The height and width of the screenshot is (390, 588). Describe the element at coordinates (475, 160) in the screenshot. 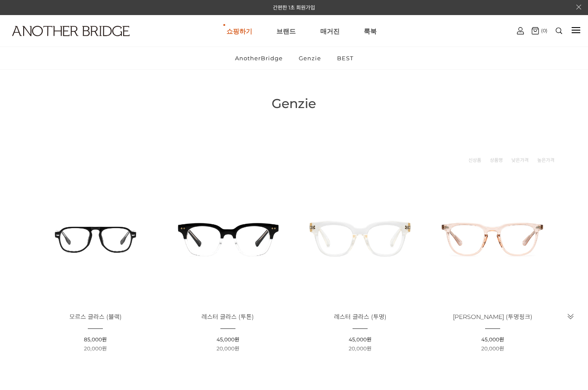

I see `a: 신상품` at that location.